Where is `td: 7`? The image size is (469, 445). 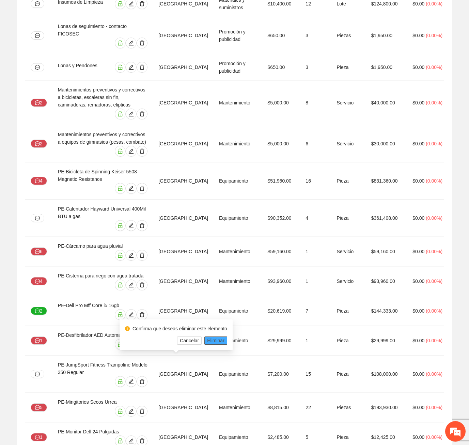
td: 7 is located at coordinates (316, 311).